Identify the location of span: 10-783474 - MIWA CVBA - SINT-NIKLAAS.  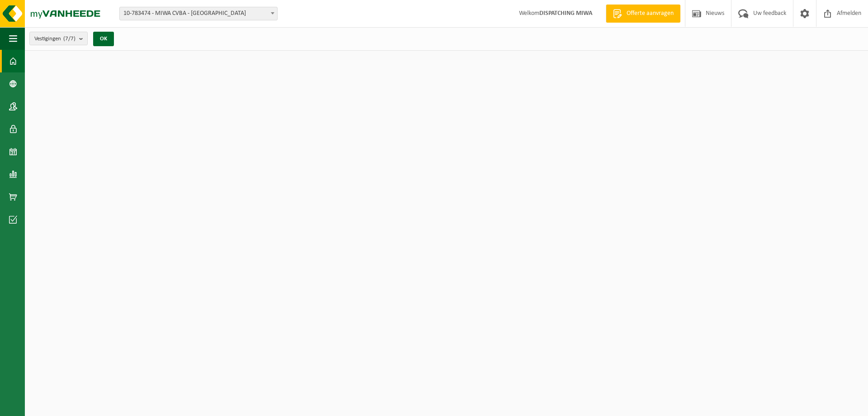
(198, 14).